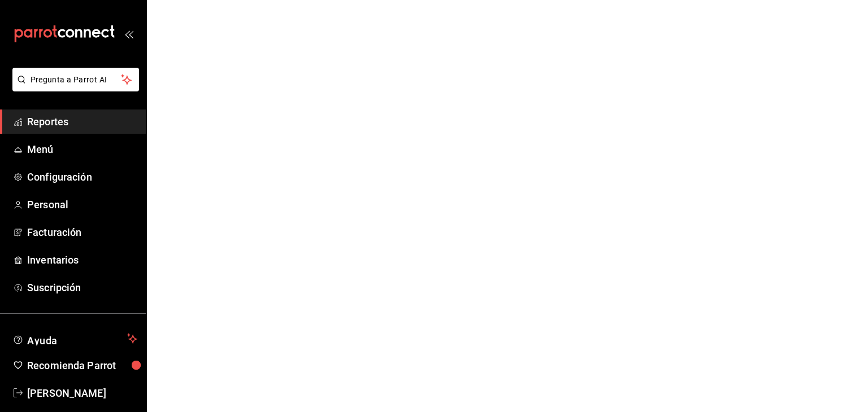 This screenshot has width=868, height=412. Describe the element at coordinates (82, 177) in the screenshot. I see `span: Configuración` at that location.